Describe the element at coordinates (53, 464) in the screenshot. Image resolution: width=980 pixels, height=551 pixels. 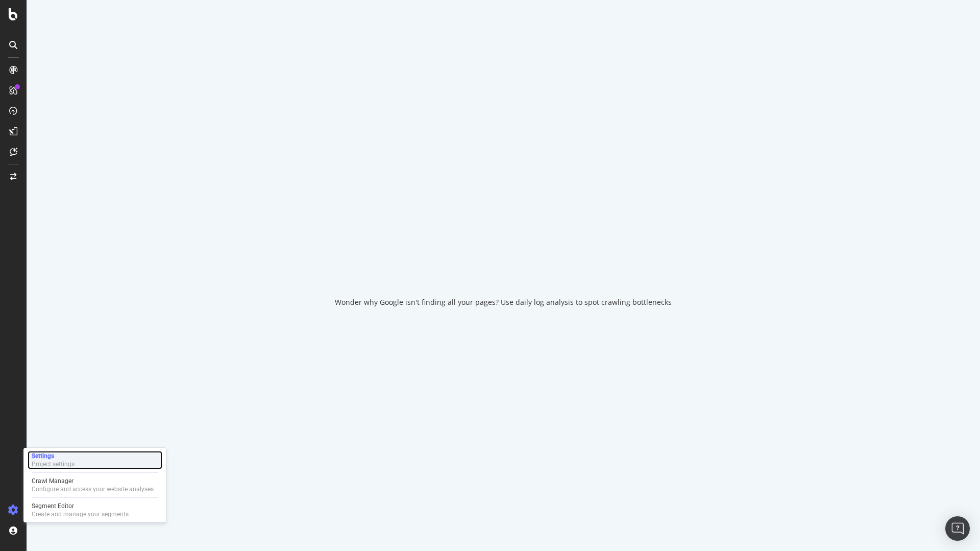
I see `div: Project settings` at that location.